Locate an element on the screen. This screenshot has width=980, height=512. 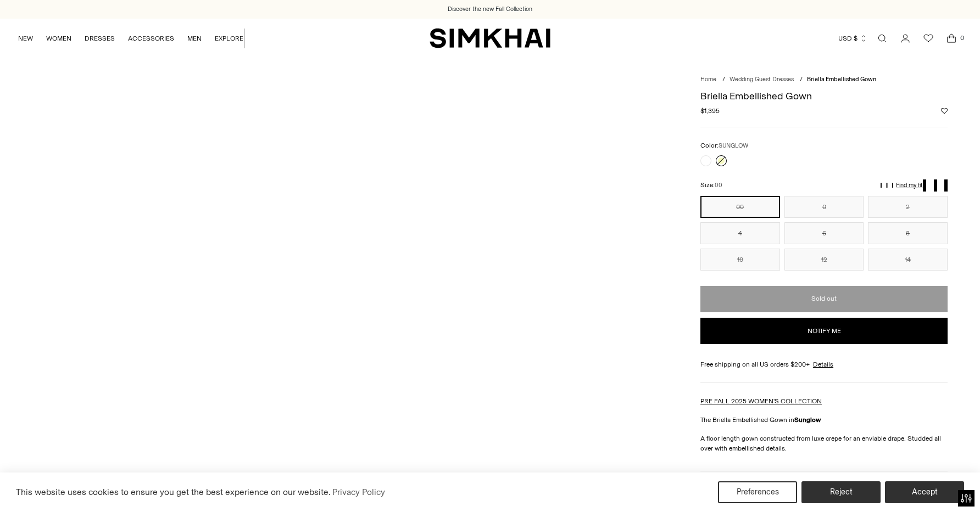
a: SIMKHAI is located at coordinates (490, 38).